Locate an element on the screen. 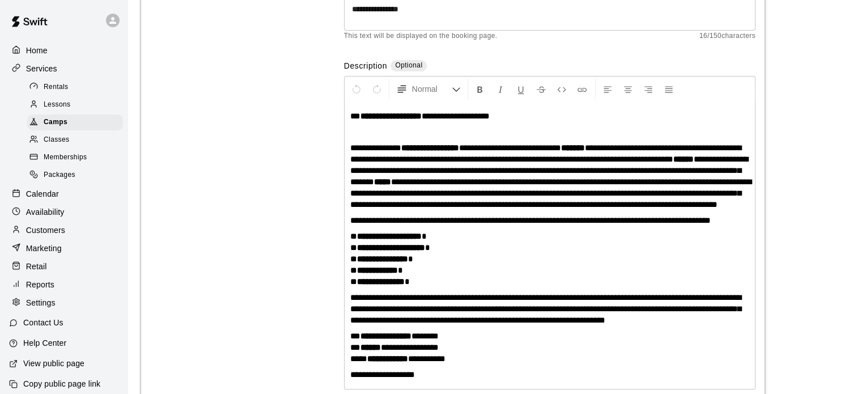  button: Justify Align is located at coordinates (668, 89).